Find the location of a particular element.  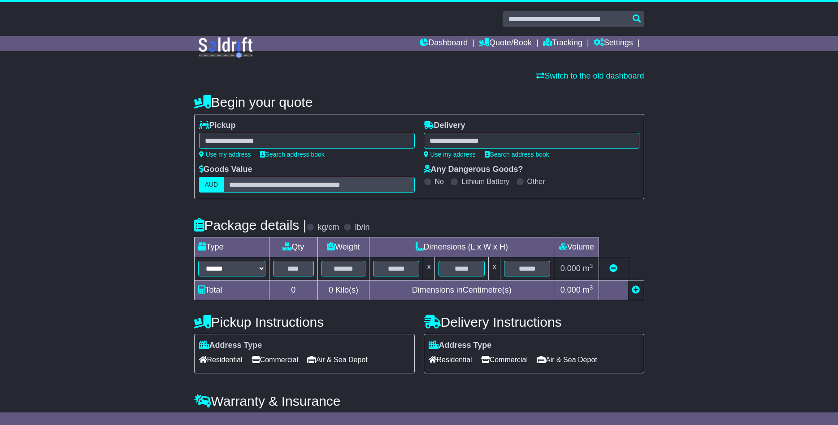

h4: Begin your quote is located at coordinates (419, 102).